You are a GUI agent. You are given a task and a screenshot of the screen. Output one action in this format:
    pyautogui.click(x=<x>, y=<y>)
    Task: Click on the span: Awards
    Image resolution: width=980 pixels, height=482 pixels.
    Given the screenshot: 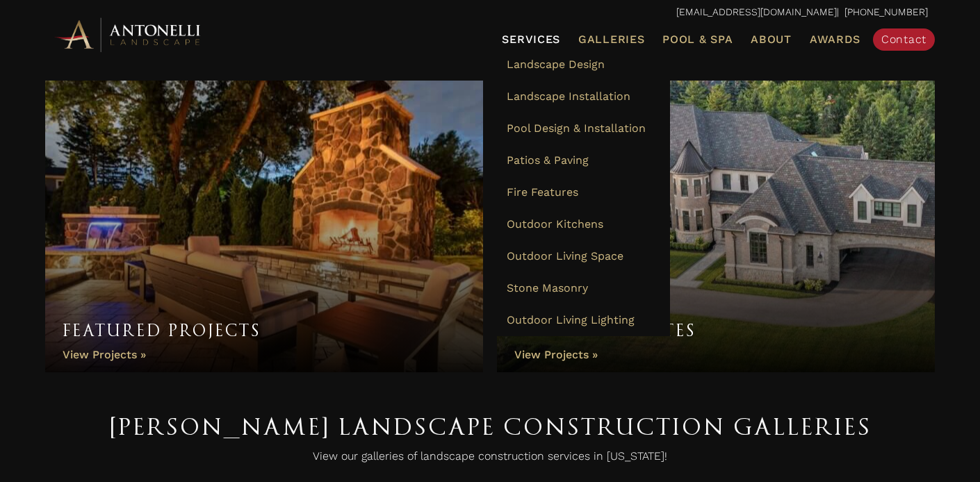 What is the action you would take?
    pyautogui.click(x=834, y=39)
    